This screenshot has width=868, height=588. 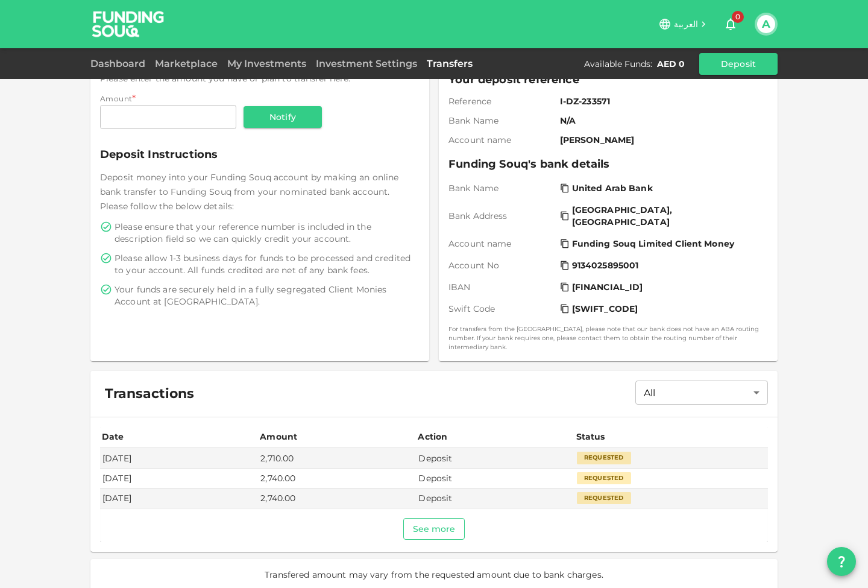 What do you see at coordinates (608, 164) in the screenshot?
I see `span: Funding Souq's bank details` at bounding box center [608, 164].